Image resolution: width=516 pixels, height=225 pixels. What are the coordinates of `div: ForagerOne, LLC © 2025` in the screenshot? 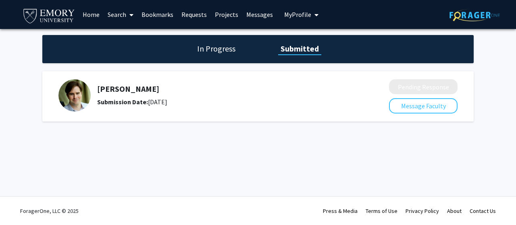 It's located at (49, 211).